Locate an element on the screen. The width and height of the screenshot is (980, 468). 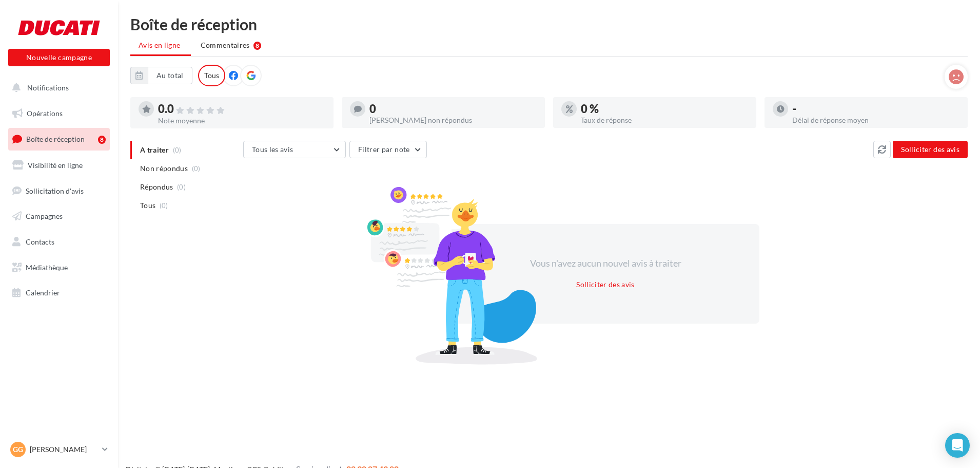
button: Filtrer par note is located at coordinates (387, 149).